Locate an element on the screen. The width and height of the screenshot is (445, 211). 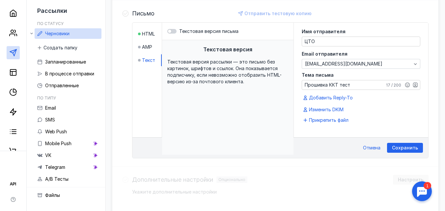
span: Изменить DKIM is located at coordinates (326, 110).